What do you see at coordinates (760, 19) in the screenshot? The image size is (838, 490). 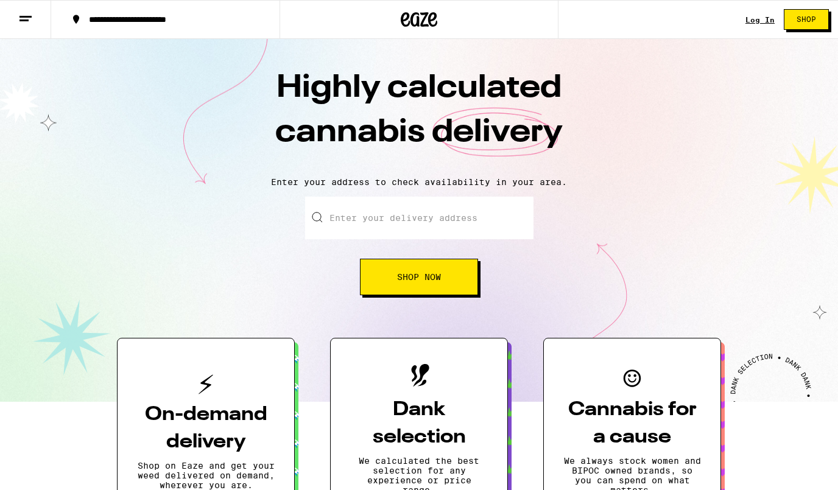 I see `a: Log In` at bounding box center [760, 19].